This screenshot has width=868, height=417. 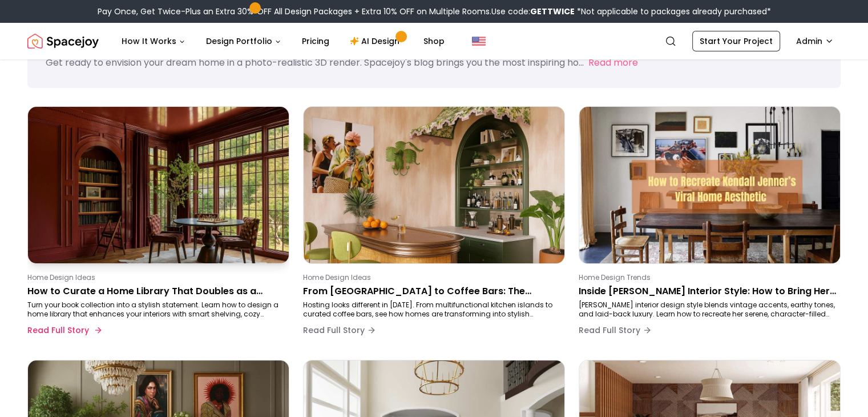 I want to click on img: Spacejoy Logo, so click(x=63, y=41).